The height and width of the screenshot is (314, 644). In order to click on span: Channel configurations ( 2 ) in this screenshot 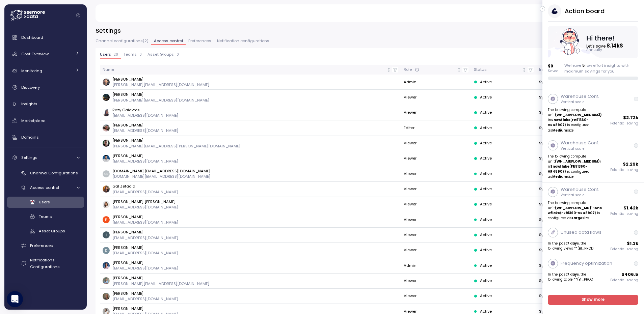, I will do `click(122, 41)`.